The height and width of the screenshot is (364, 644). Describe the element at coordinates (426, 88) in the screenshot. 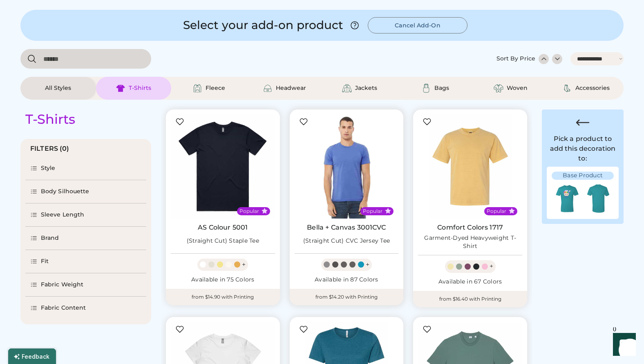

I see `img: Bags Icon` at that location.